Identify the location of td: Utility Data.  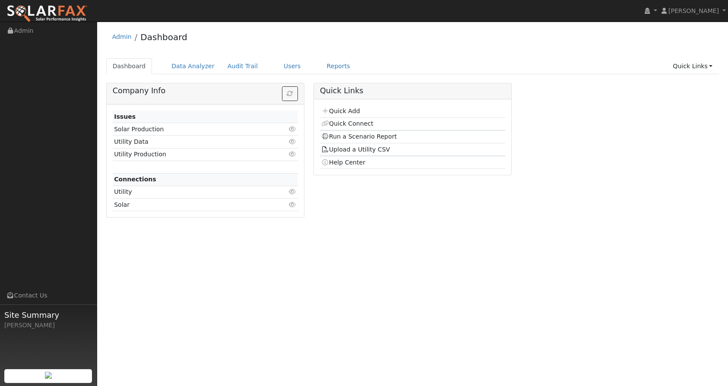
(190, 142).